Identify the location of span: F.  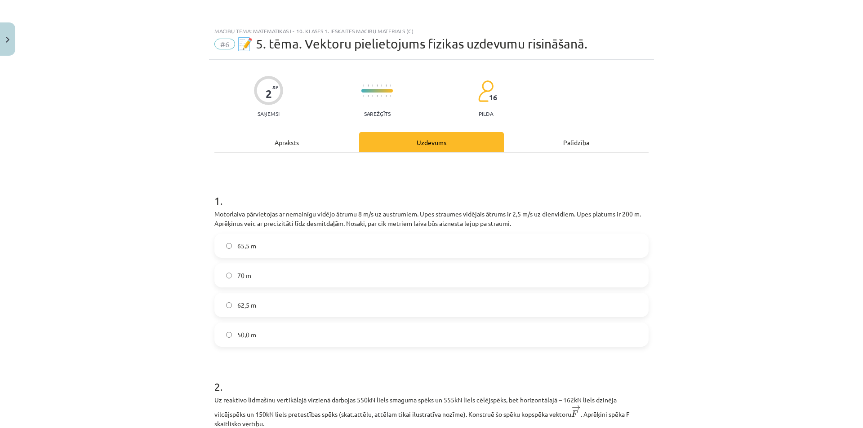
(574, 414).